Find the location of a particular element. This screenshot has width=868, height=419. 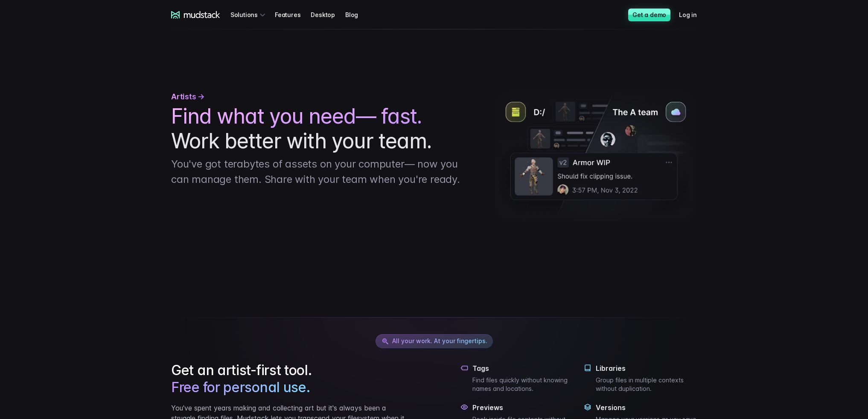

a: mudstack logo is located at coordinates (196, 15).